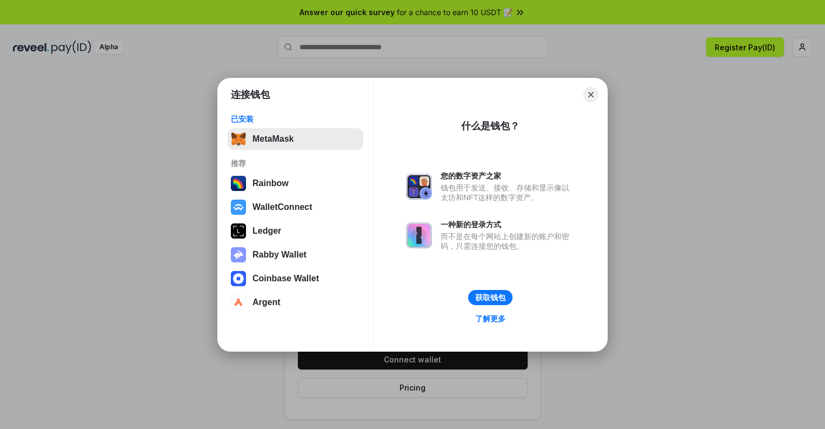 This screenshot has width=825, height=429. What do you see at coordinates (295, 302) in the screenshot?
I see `button: Argent` at bounding box center [295, 302].